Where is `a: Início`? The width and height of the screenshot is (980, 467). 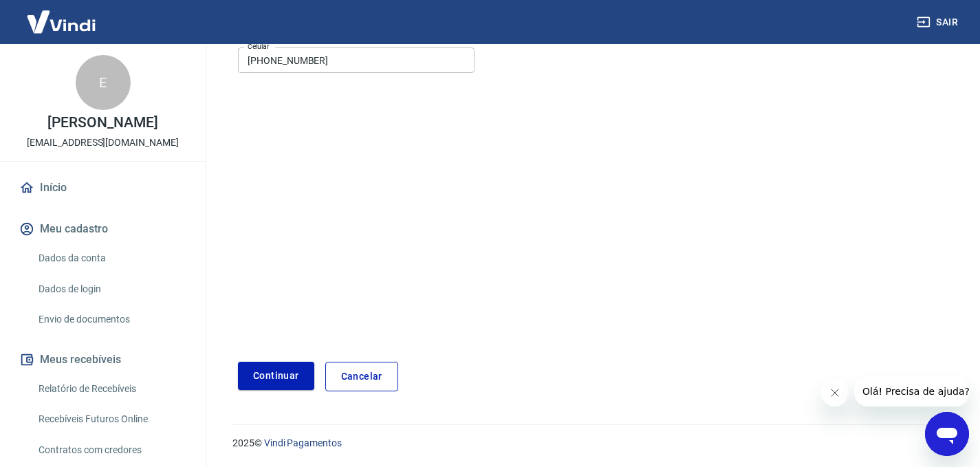 a: Início is located at coordinates (102, 188).